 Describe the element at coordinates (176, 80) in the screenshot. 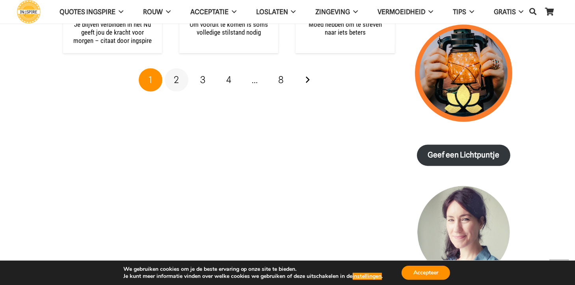

I see `a: Pagina 2` at that location.